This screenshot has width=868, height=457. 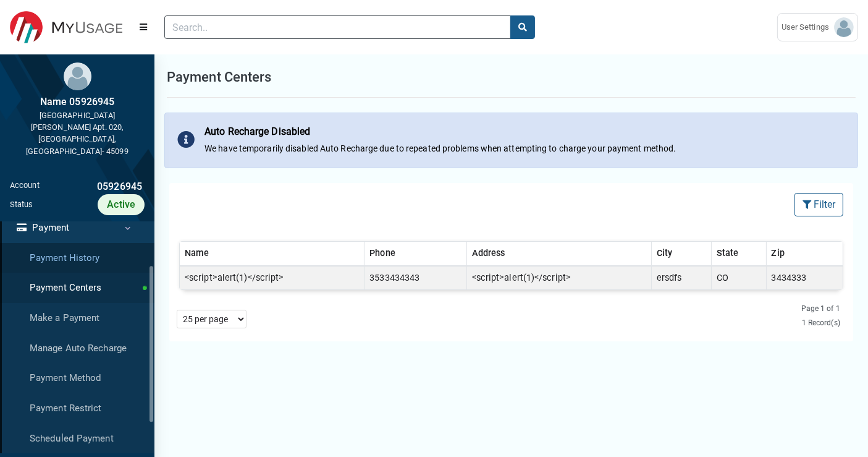 What do you see at coordinates (440, 131) in the screenshot?
I see `div: Auto Recharge Disabled` at bounding box center [440, 131].